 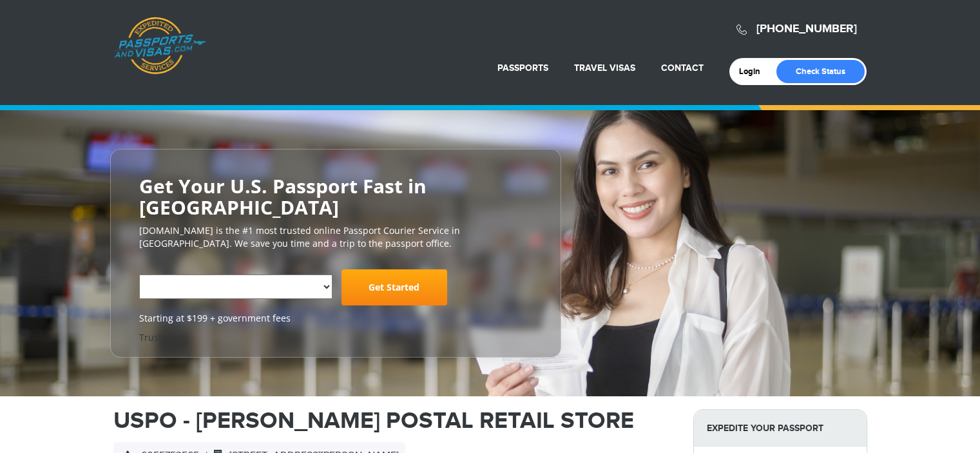 I want to click on a: Check Status, so click(x=820, y=71).